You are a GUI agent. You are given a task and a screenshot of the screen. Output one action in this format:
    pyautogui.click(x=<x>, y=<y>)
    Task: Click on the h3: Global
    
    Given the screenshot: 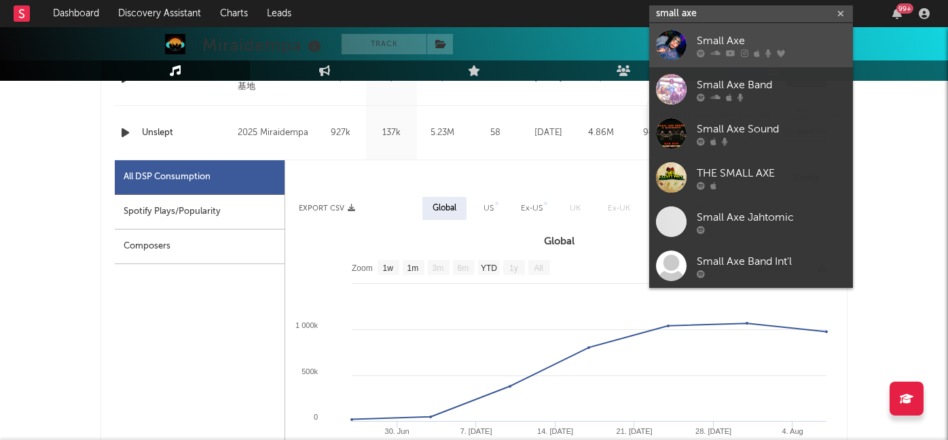 What is the action you would take?
    pyautogui.click(x=559, y=242)
    